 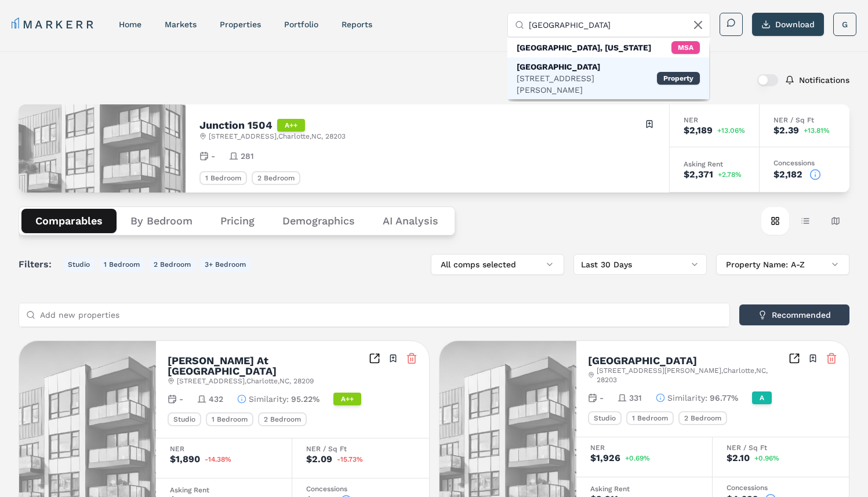 I want to click on div: MSA, so click(x=685, y=47).